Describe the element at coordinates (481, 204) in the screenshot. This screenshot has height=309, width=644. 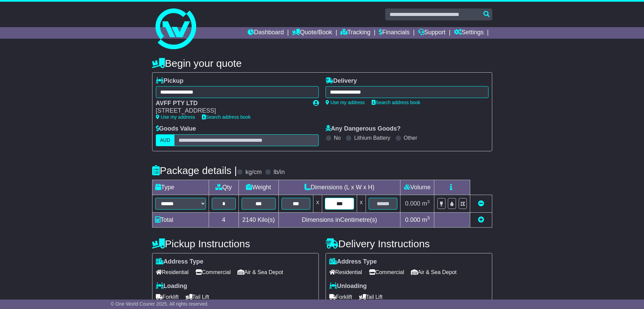
I see `a: Remove this item` at that location.